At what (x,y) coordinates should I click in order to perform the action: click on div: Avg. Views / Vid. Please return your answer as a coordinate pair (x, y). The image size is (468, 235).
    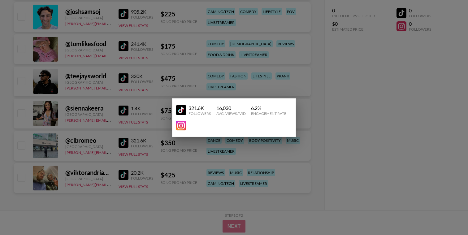
    Looking at the image, I should click on (231, 113).